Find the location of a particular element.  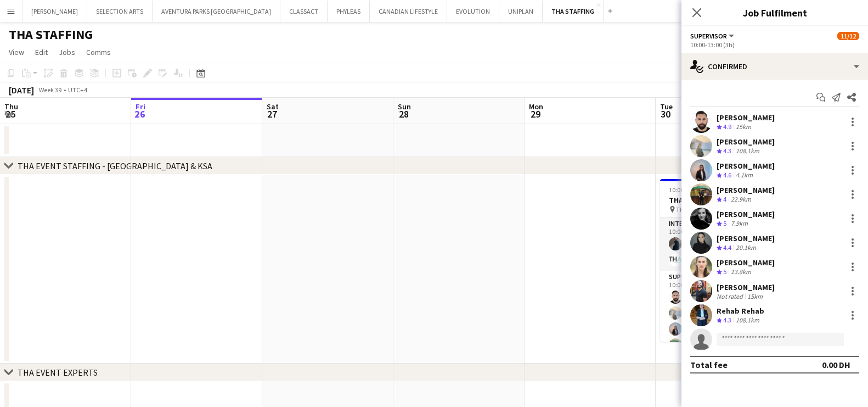

div: 22.9km is located at coordinates (741, 199).